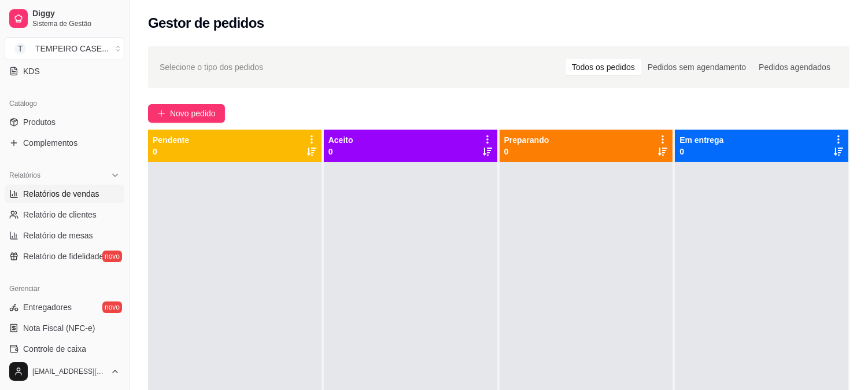 This screenshot has height=390, width=868. What do you see at coordinates (25, 175) in the screenshot?
I see `span: Relatórios` at bounding box center [25, 175].